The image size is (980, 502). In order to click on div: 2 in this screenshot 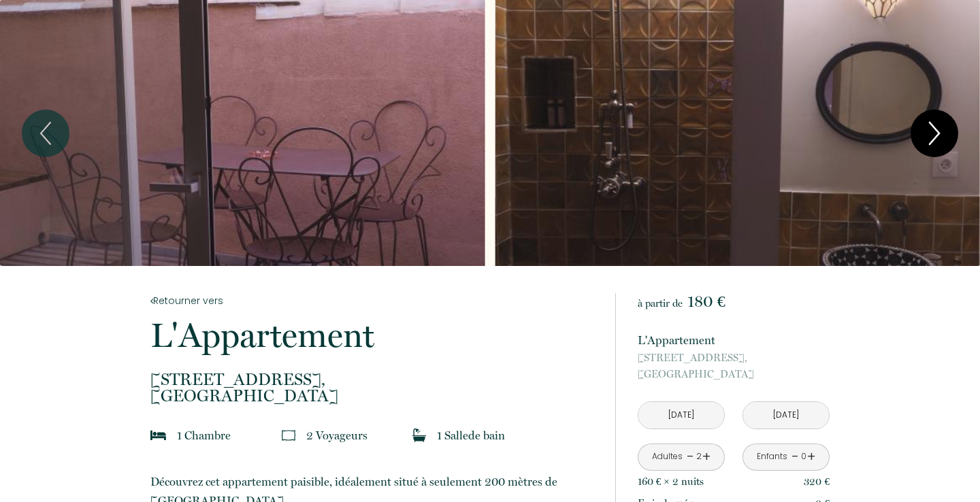, I will do `click(699, 456)`.